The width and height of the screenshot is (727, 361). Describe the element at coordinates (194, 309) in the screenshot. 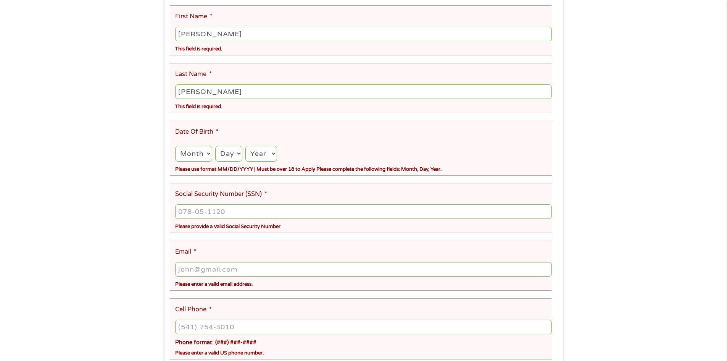

I see `label: Cell Phone` at that location.